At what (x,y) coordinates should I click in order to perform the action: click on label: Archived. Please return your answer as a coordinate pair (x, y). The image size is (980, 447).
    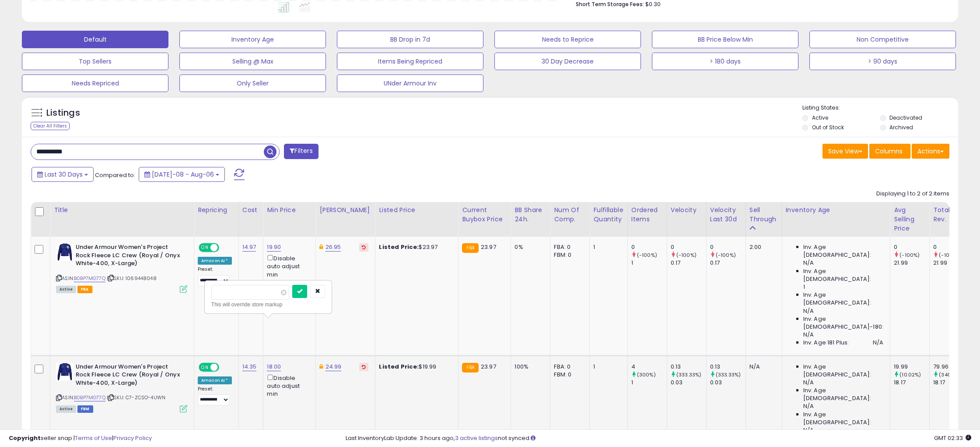
    Looking at the image, I should click on (901, 127).